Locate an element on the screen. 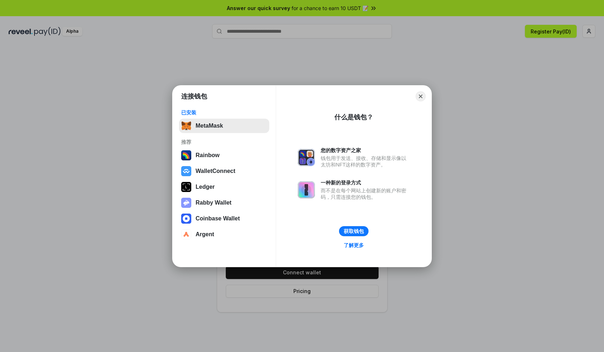  div: WalletConnect is located at coordinates (215, 171).